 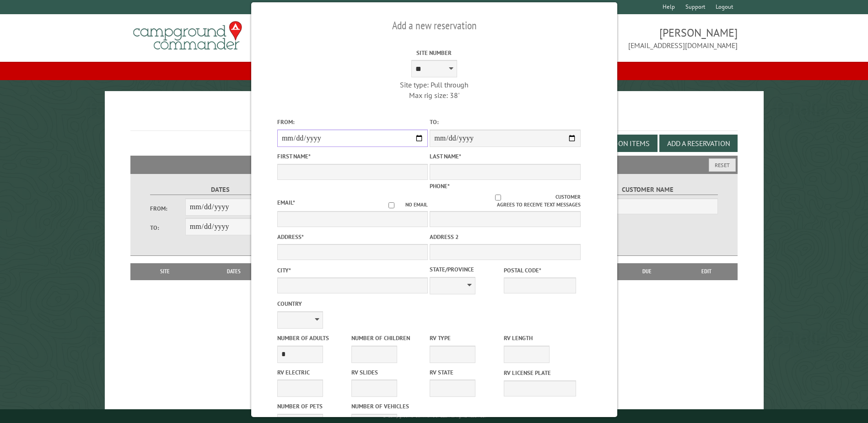 I want to click on label: Postal Code, so click(x=540, y=270).